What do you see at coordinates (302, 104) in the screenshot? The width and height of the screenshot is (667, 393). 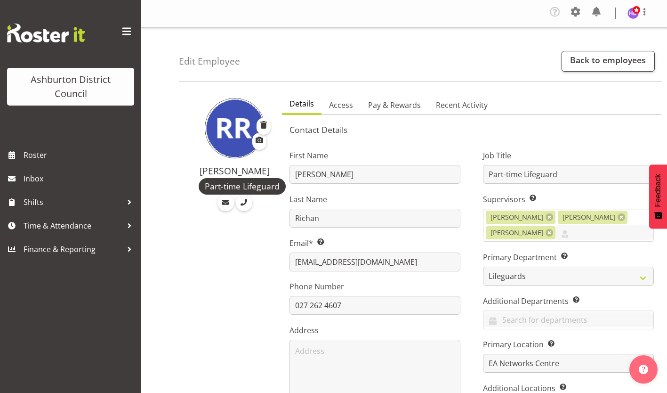 I see `span: Details` at bounding box center [302, 104].